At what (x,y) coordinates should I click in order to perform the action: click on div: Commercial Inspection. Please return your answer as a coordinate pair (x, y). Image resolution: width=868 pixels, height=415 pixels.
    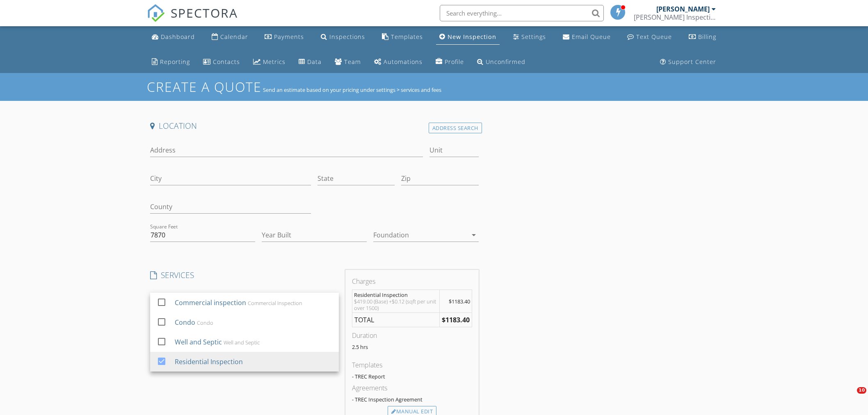
    Looking at the image, I should click on (275, 303).